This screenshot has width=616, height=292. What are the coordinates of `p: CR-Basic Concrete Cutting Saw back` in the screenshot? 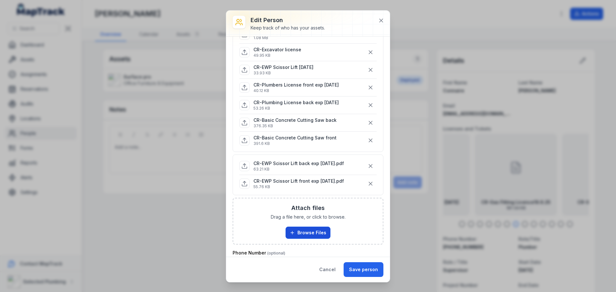 It's located at (295, 120).